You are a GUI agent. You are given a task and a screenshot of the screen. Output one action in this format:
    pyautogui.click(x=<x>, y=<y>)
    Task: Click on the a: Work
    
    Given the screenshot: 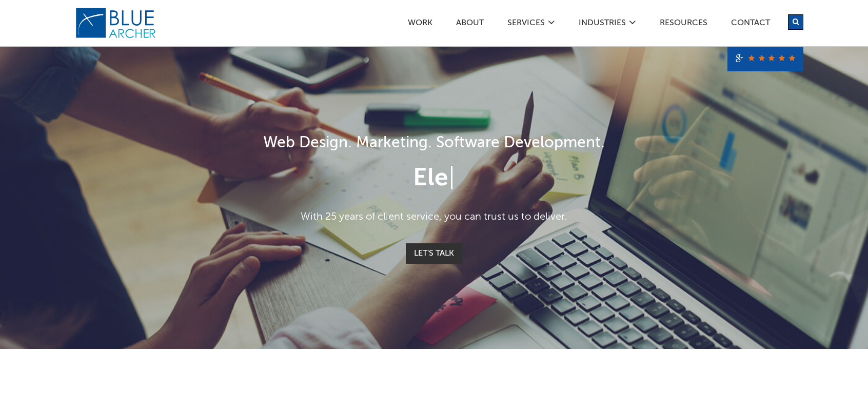 What is the action you would take?
    pyautogui.click(x=420, y=24)
    